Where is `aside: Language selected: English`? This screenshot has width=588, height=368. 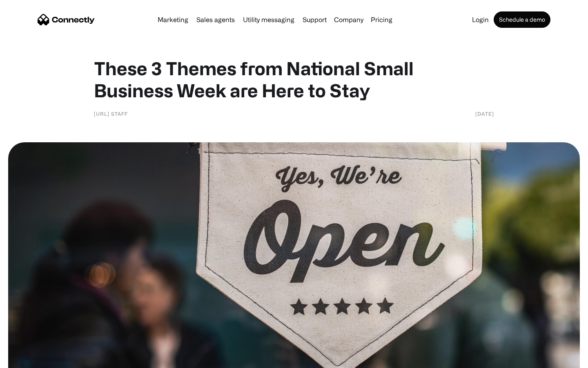 aside: Language selected: English is located at coordinates (29, 359).